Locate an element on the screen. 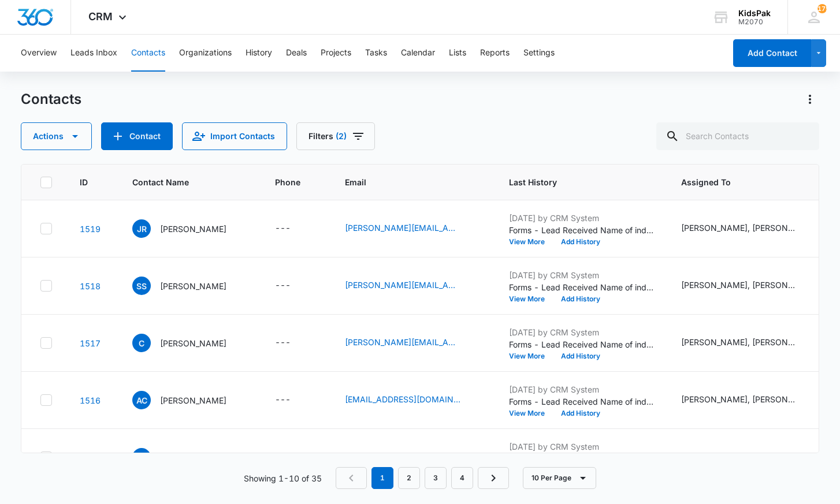 The image size is (840, 504). a: Page 3 is located at coordinates (436, 478).